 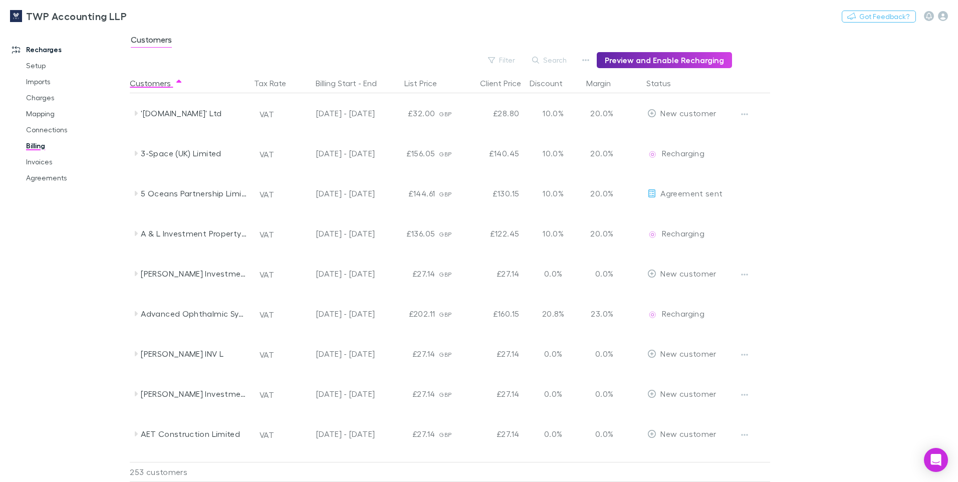 I want to click on div: £160.15, so click(x=493, y=314).